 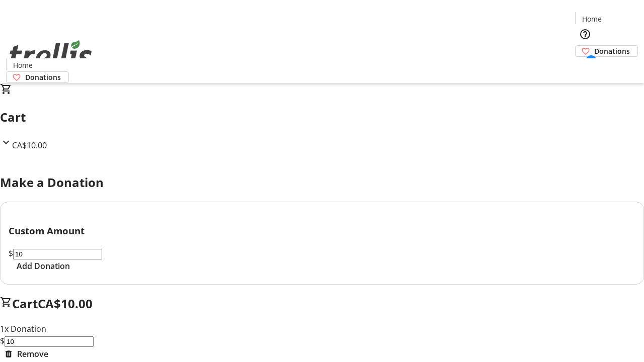 What do you see at coordinates (44, 266) in the screenshot?
I see `span: Add Donation` at bounding box center [44, 266].